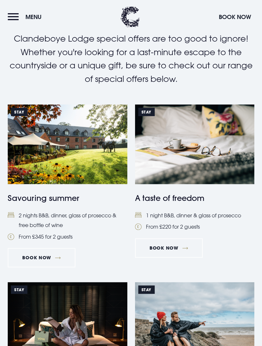  Describe the element at coordinates (131, 59) in the screenshot. I see `p: Clandeboye Lodge special offers are too good to ignore! Whether you're looking for a last-minute ...` at that location.